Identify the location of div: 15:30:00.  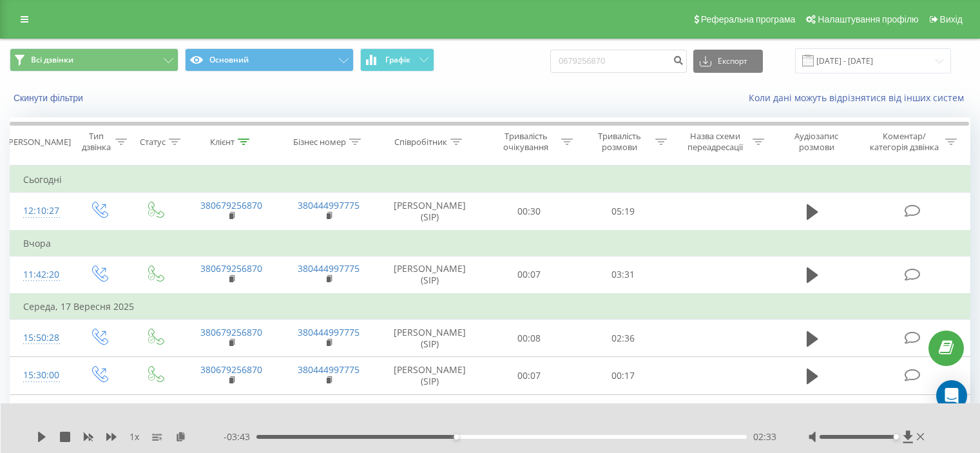
(40, 375).